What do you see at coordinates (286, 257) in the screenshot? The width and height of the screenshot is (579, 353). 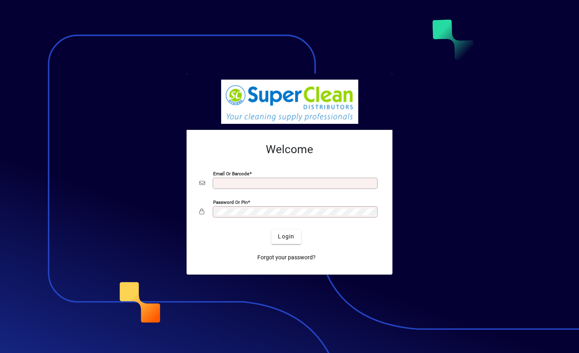 I see `span: Forgot your password?` at bounding box center [286, 257].